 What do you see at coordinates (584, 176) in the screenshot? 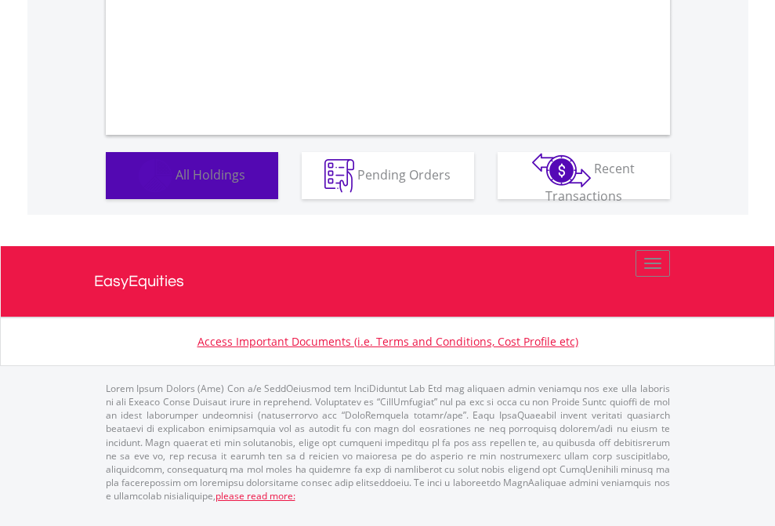
I see `button: Recent Transactions` at bounding box center [584, 176].